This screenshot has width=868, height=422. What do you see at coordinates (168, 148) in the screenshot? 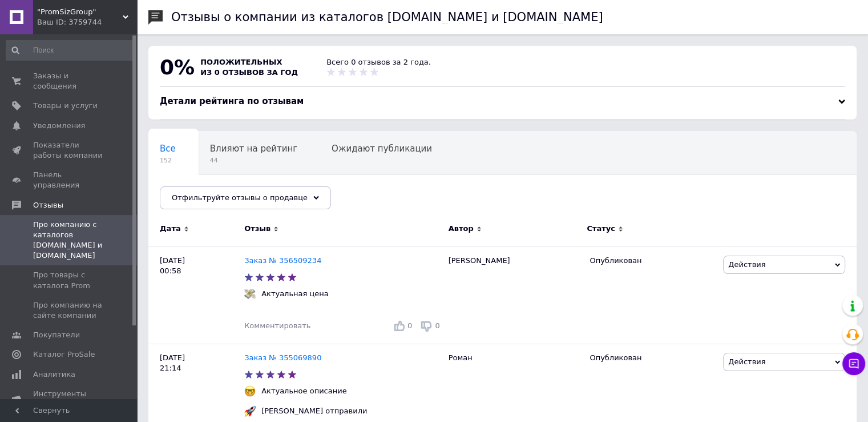
I see `span: Все` at bounding box center [168, 148].